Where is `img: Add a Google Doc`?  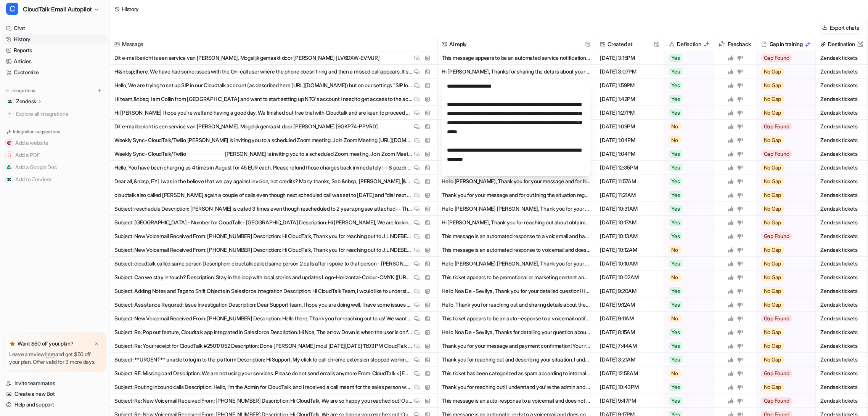
img: Add a Google Doc is located at coordinates (9, 168).